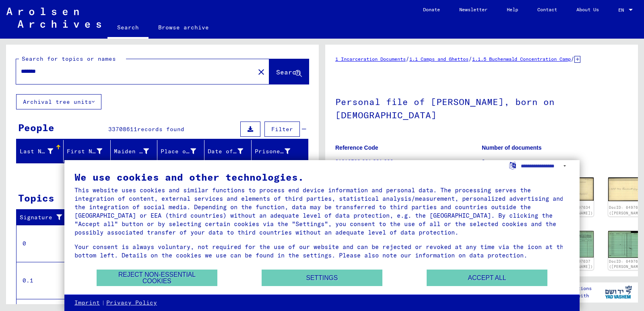  What do you see at coordinates (261, 72) in the screenshot?
I see `mat-icon: close` at bounding box center [261, 72].